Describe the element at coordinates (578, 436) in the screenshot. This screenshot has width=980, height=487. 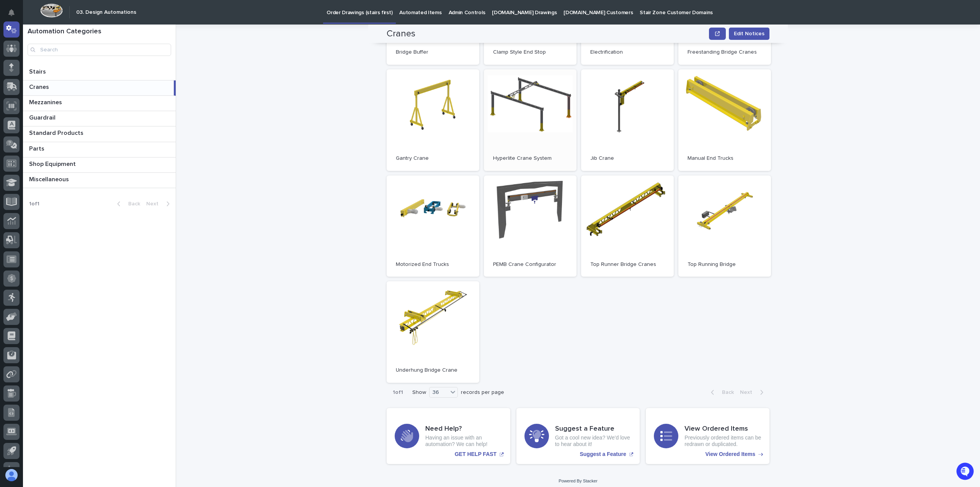
I see `a: Suggest a Feature` at that location.